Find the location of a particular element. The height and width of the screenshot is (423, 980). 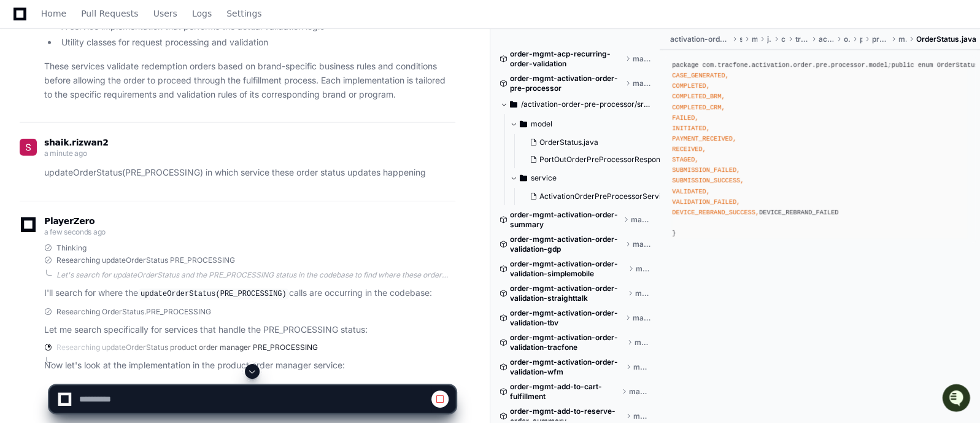

span: VALIDATION_FAILED, is located at coordinates (706, 202).